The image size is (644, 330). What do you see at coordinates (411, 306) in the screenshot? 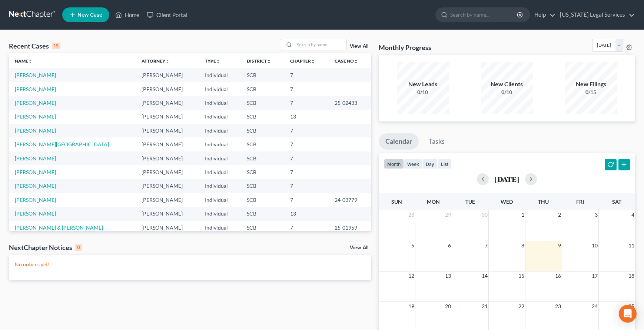
I see `span: 19` at bounding box center [411, 306].